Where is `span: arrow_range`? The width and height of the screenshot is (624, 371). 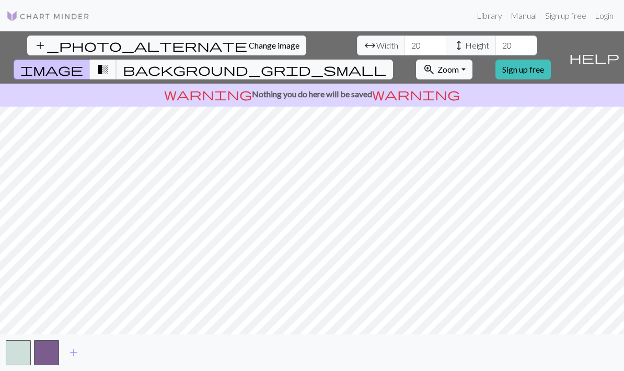
span: arrow_range is located at coordinates (370, 45).